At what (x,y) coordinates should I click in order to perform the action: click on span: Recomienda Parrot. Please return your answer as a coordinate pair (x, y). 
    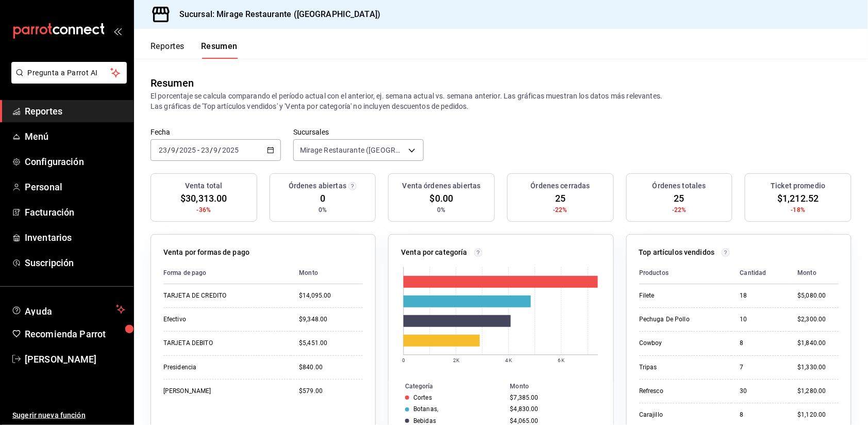
    Looking at the image, I should click on (75, 334).